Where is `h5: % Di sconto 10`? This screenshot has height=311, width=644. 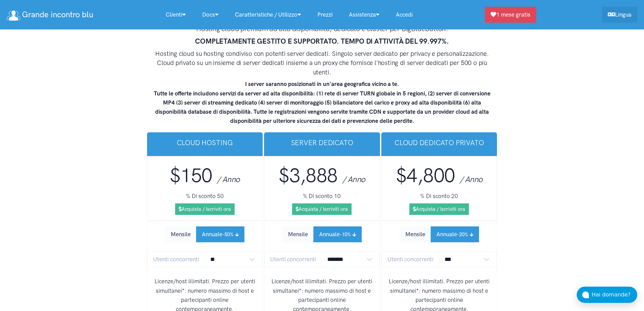 h5: % Di sconto 10 is located at coordinates (322, 196).